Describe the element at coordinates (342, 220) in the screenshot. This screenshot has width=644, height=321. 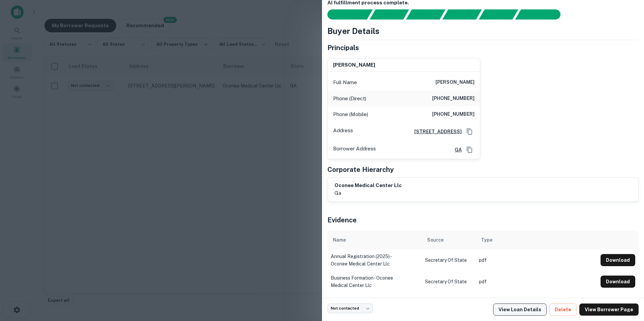
I see `h5: Evidence` at that location.